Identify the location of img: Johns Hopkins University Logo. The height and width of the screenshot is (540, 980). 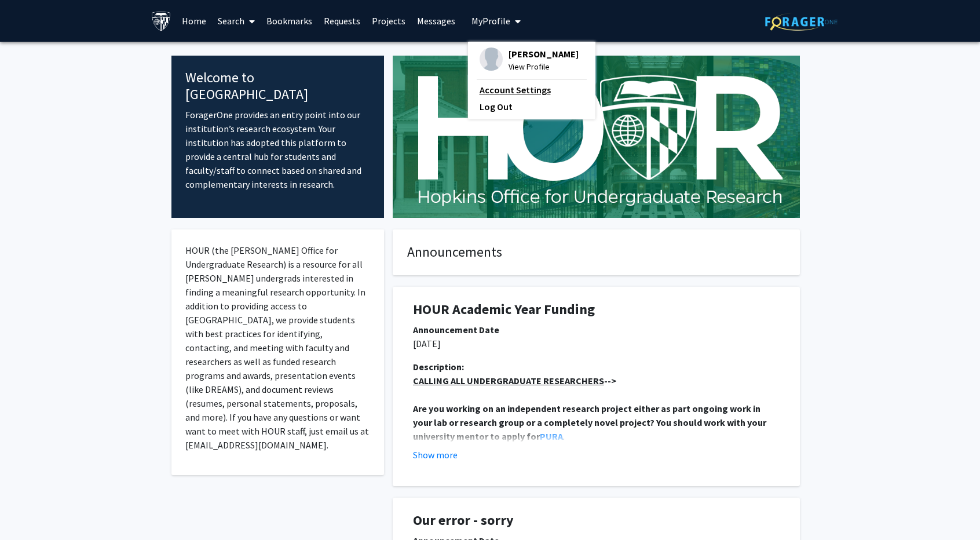
(161, 21).